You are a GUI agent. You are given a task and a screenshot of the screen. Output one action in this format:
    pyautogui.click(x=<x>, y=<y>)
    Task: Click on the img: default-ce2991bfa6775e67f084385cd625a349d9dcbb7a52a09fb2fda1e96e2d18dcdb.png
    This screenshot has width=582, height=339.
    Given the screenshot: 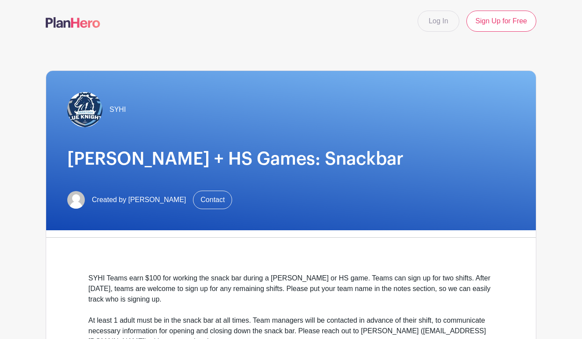 What is the action you would take?
    pyautogui.click(x=76, y=200)
    